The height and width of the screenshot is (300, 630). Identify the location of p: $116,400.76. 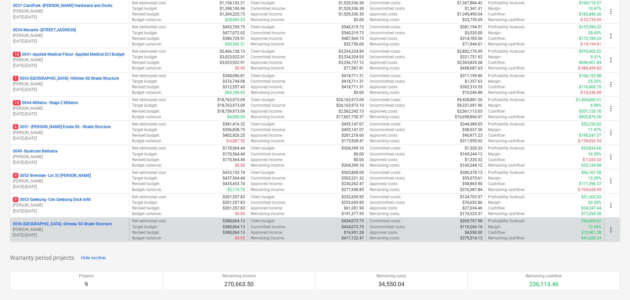
(590, 87).